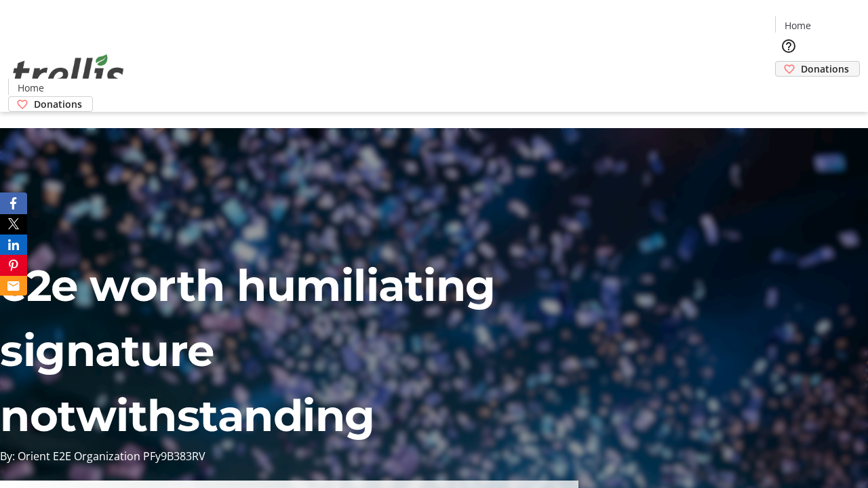  What do you see at coordinates (788, 46) in the screenshot?
I see `button: Help` at bounding box center [788, 46].